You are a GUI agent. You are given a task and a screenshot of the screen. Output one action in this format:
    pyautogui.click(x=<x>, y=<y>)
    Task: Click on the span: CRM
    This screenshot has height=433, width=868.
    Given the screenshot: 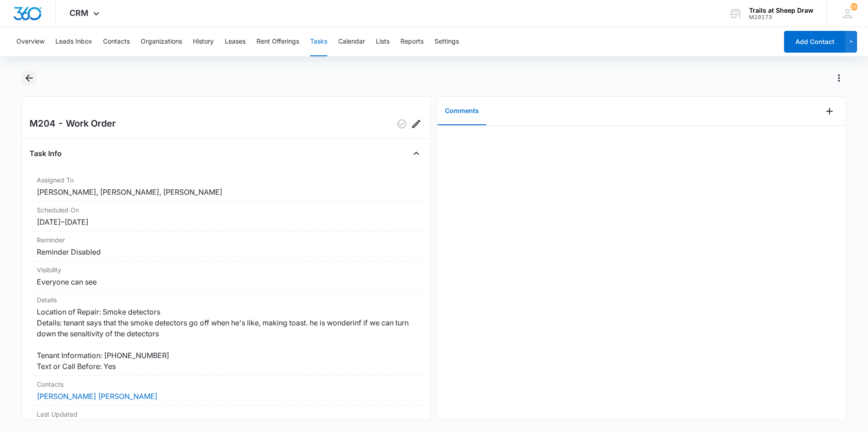 What is the action you would take?
    pyautogui.click(x=79, y=12)
    